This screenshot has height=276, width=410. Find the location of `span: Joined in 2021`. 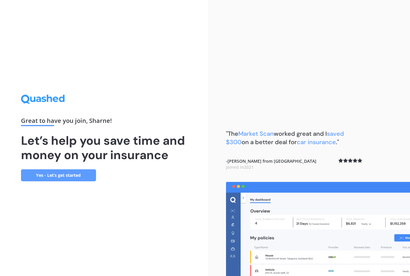

span: Joined in 2021 is located at coordinates (240, 167).